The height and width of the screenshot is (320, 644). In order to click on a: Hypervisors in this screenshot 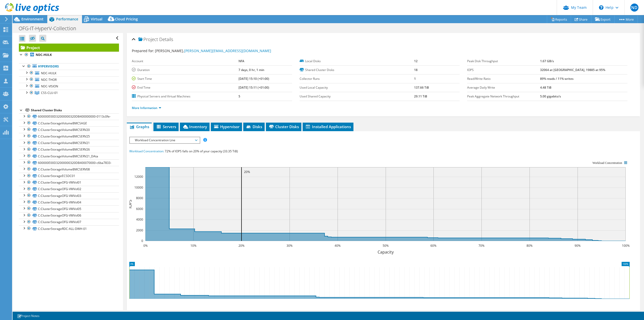, I will do `click(69, 67)`.